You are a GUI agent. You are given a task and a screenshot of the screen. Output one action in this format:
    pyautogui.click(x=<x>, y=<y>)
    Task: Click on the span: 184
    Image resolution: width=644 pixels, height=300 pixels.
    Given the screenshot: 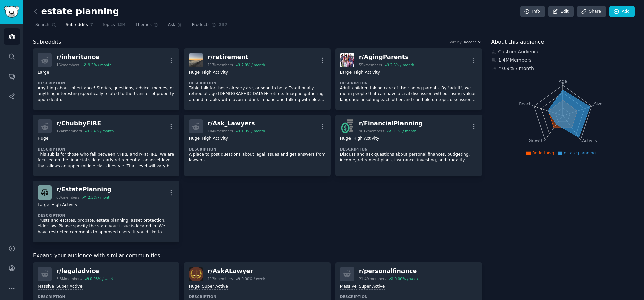 What is the action you would take?
    pyautogui.click(x=122, y=25)
    